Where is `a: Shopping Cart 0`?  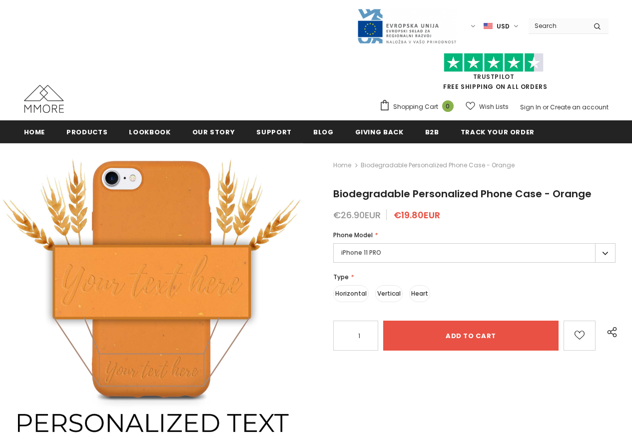 a: Shopping Cart 0 is located at coordinates (419, 107).